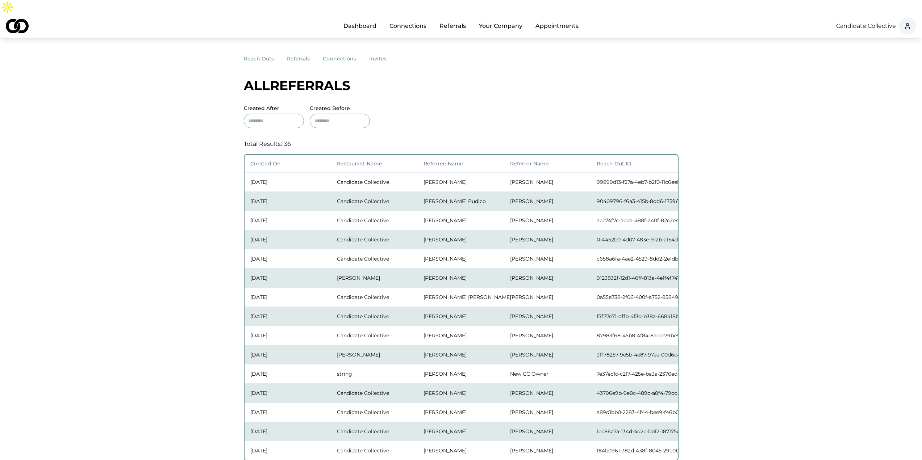 The image size is (922, 460). What do you see at coordinates (634, 278) in the screenshot?
I see `td: 9123832f-12d1-46ff-813a-4e1f4f74709a` at bounding box center [634, 278].